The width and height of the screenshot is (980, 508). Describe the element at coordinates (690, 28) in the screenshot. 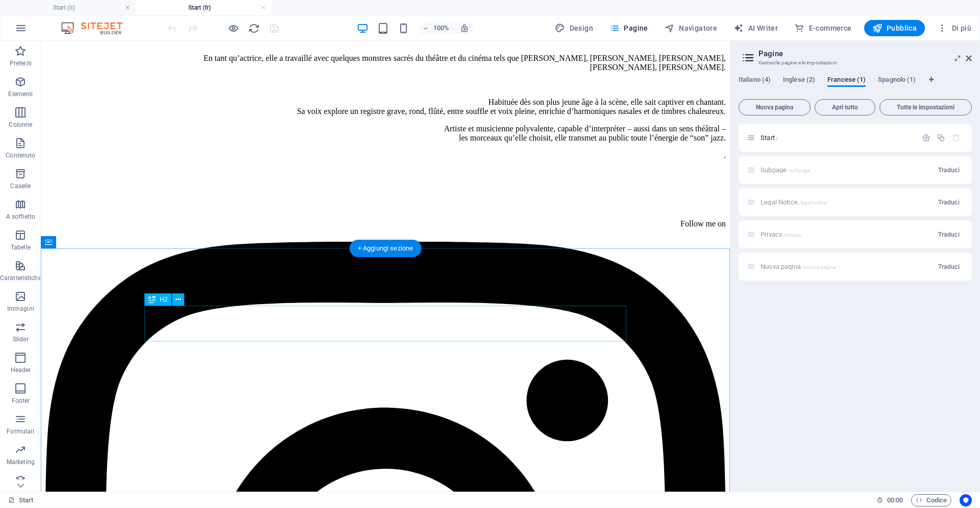

I see `button: Navigatore` at that location.